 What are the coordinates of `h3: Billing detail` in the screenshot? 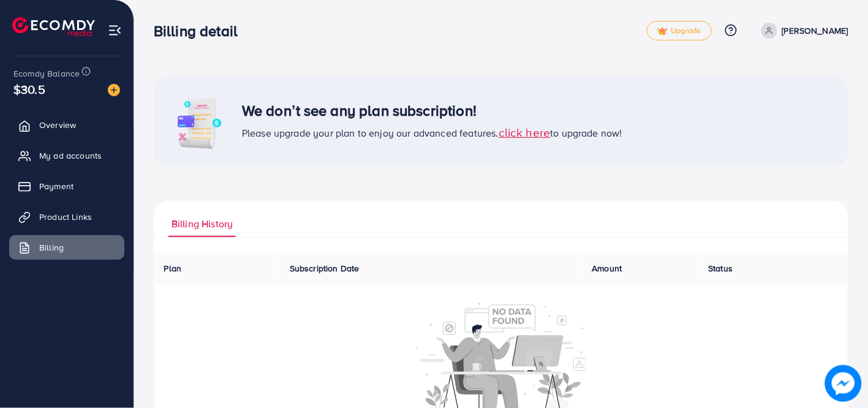 It's located at (201, 30).